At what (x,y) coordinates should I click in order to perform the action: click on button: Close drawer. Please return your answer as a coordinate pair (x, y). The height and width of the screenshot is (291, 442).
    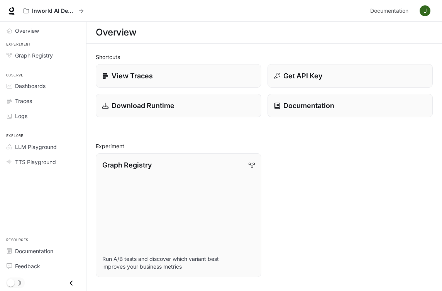
    Looking at the image, I should click on (71, 283).